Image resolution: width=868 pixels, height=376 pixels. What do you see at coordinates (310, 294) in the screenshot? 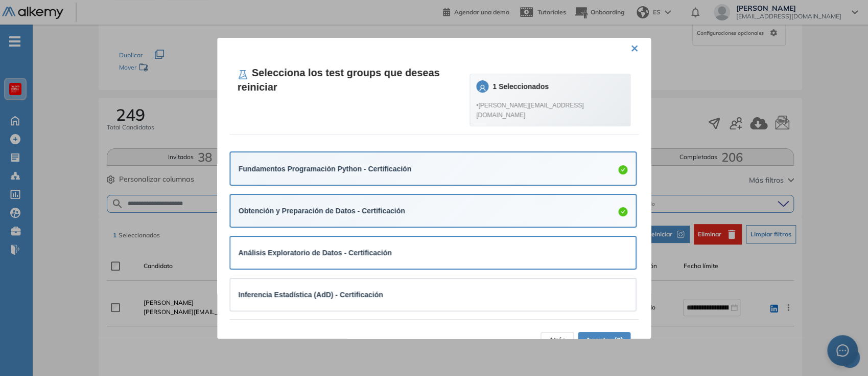
I see `strong: Inferencia Estadística (AdD) - Certificación` at bounding box center [310, 294].